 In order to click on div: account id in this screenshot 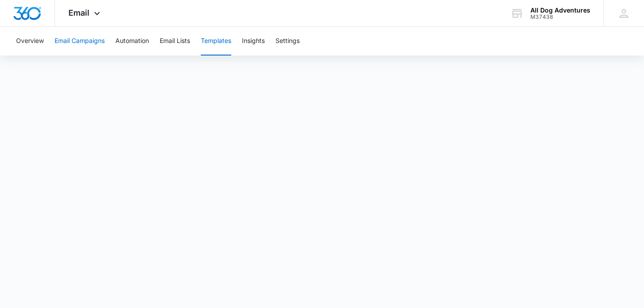, I will do `click(560, 17)`.